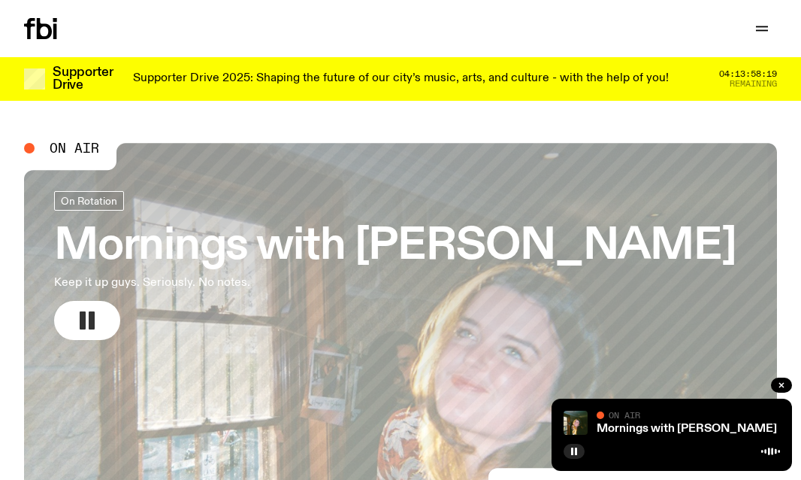 This screenshot has height=480, width=801. I want to click on h3: Supporter Drive, so click(83, 79).